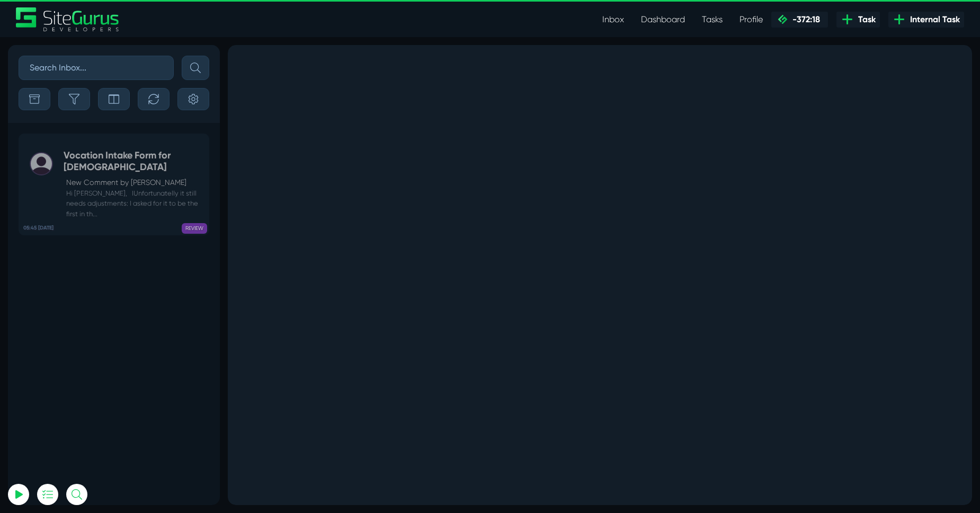  I want to click on a: -372:18, so click(799, 20).